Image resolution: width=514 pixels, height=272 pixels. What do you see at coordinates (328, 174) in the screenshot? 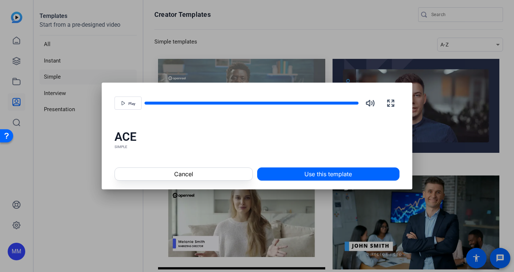
I see `span: Use this template` at bounding box center [328, 174].